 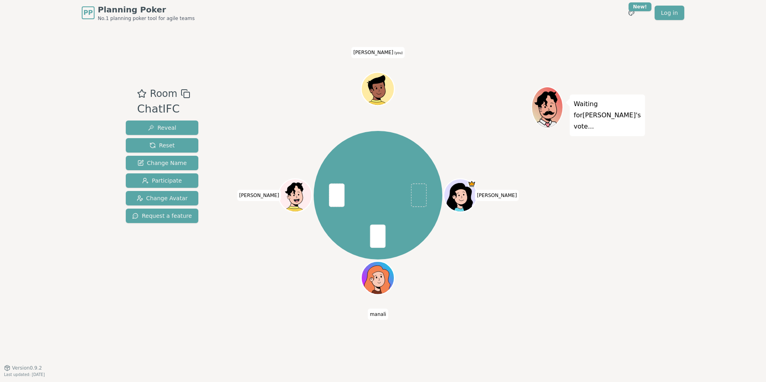 What do you see at coordinates (472, 184) in the screenshot?
I see `span: komal is the host` at bounding box center [472, 184].